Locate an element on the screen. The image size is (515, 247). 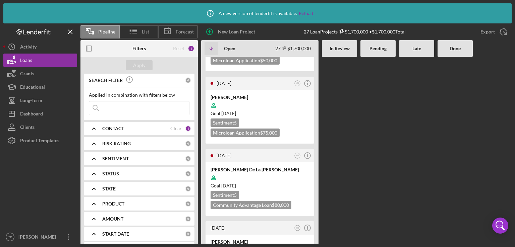
b: RISK RATING is located at coordinates (116, 144).